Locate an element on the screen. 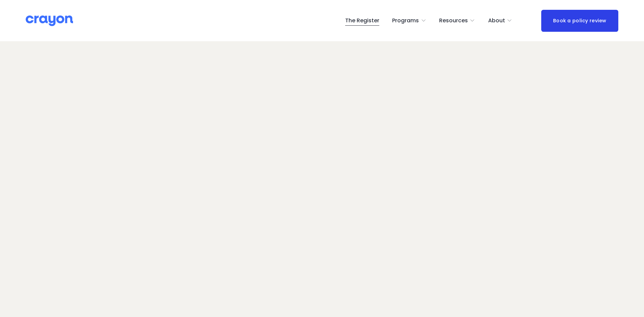 Image resolution: width=644 pixels, height=317 pixels. span: Resources is located at coordinates (453, 21).